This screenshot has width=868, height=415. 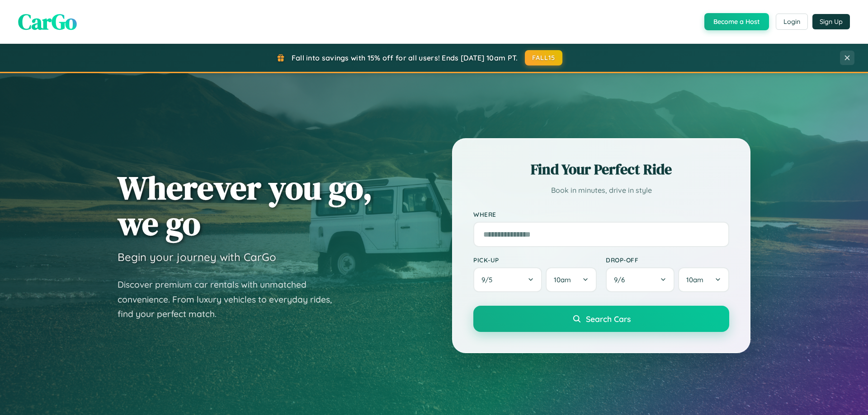 I want to click on button: Become a Host, so click(x=736, y=22).